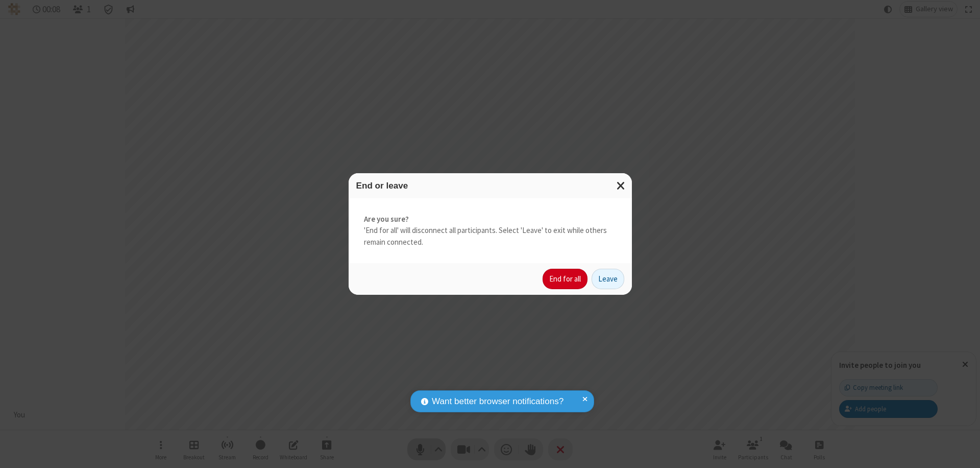  Describe the element at coordinates (622, 185) in the screenshot. I see `button: Close modal` at that location.